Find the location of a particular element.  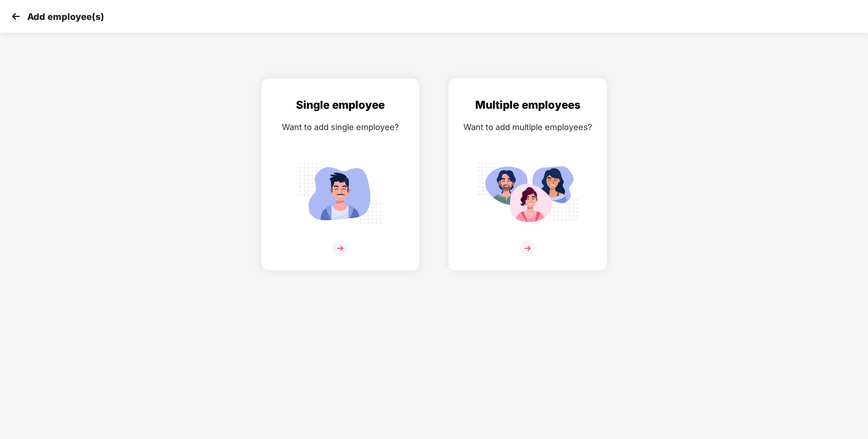

div: Want to add single employee? is located at coordinates (341, 127).